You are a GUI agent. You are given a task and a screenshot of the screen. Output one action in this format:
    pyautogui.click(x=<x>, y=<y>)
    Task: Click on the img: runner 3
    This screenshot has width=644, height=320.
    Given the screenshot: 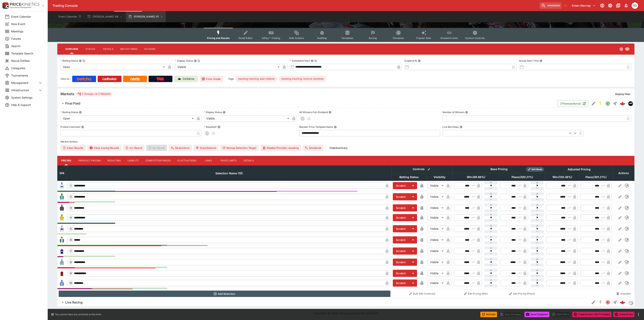 What is the action you would take?
    pyautogui.click(x=62, y=208)
    